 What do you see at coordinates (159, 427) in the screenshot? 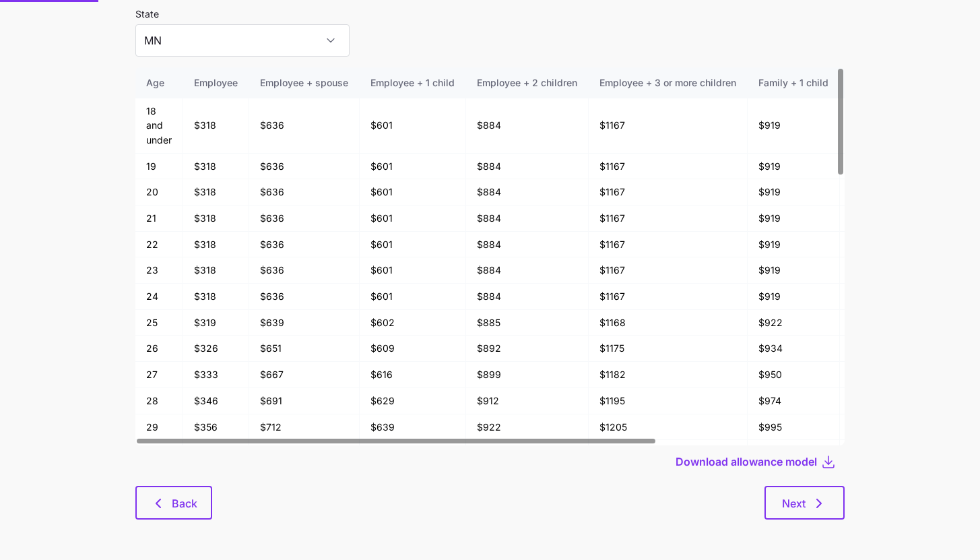
I see `td: 29` at bounding box center [159, 427].